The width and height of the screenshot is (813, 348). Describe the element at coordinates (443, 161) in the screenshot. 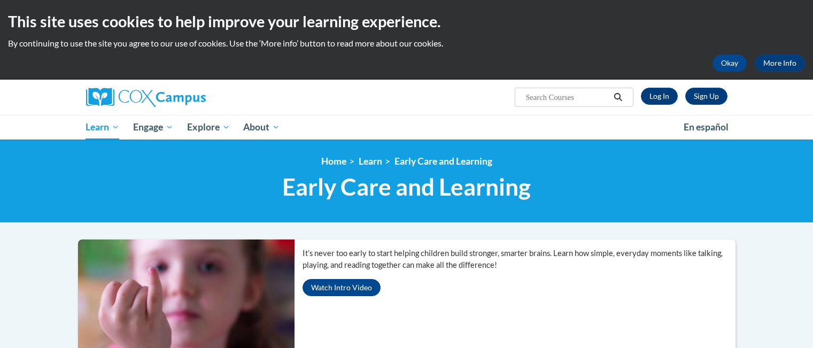

I see `a: Early Care and Learning` at that location.